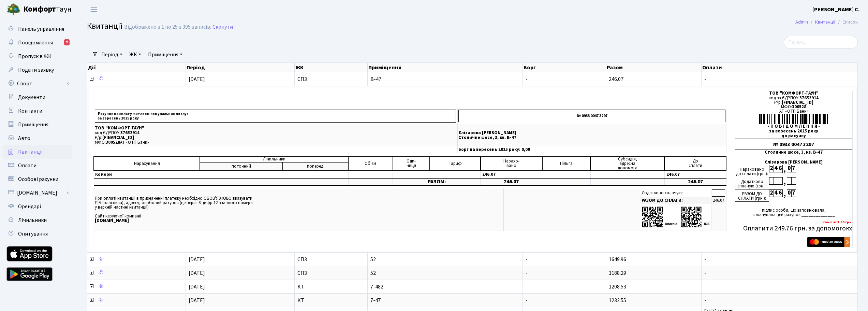 The width and height of the screenshot is (868, 311). What do you see at coordinates (14, 10) in the screenshot?
I see `img: logo.png` at bounding box center [14, 10].